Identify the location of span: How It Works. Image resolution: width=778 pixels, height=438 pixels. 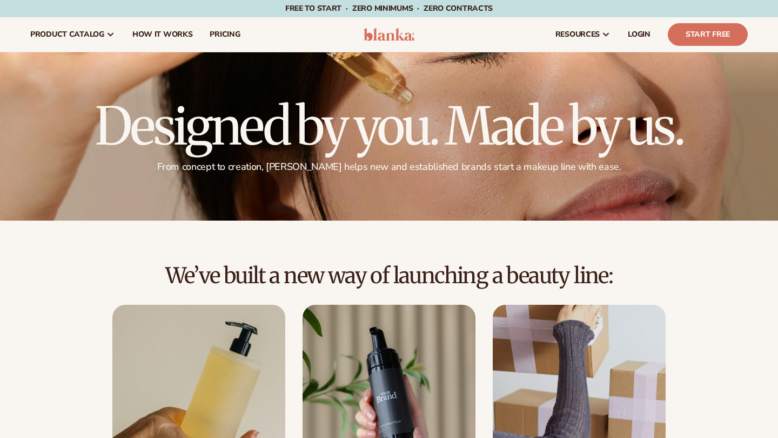
(163, 35).